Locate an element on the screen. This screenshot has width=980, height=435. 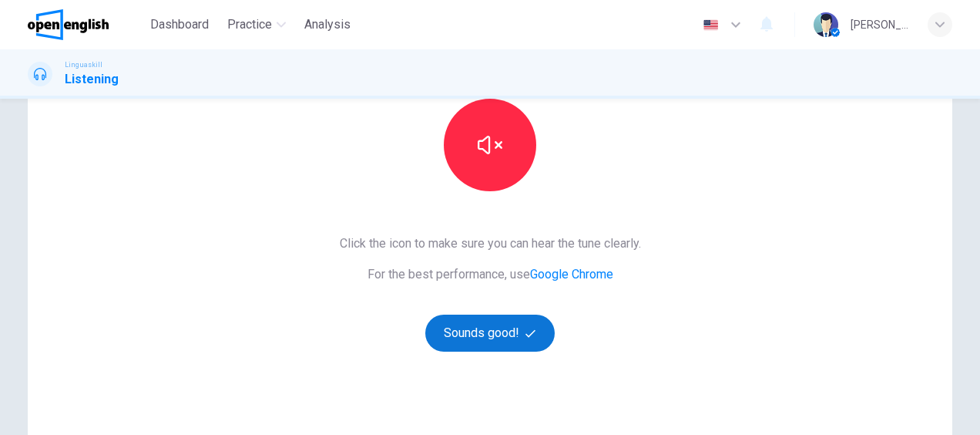
a: Google Chrome is located at coordinates (572, 274).